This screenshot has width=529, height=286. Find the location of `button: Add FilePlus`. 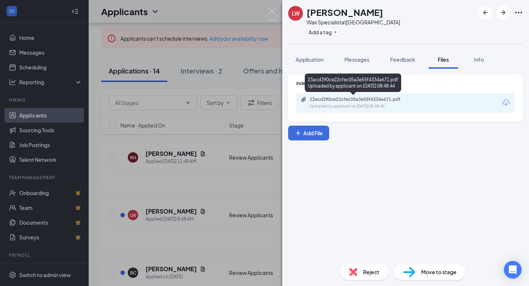

button: Add FilePlus is located at coordinates (309, 133).